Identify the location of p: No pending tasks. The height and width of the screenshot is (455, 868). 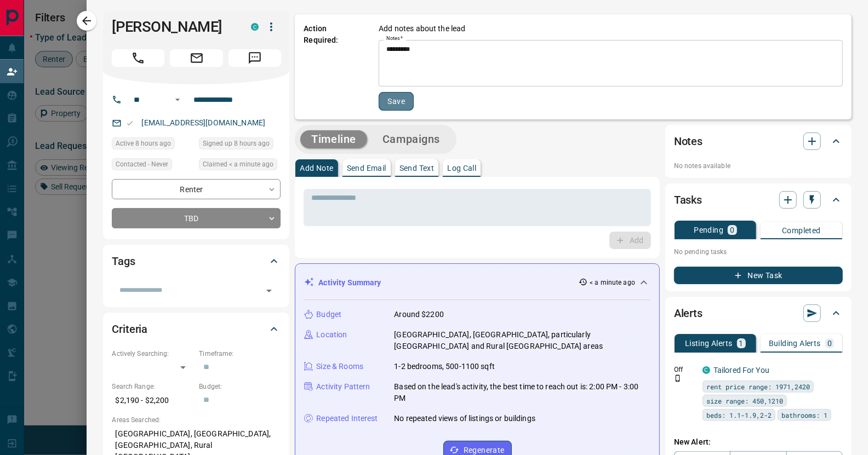
(759, 252).